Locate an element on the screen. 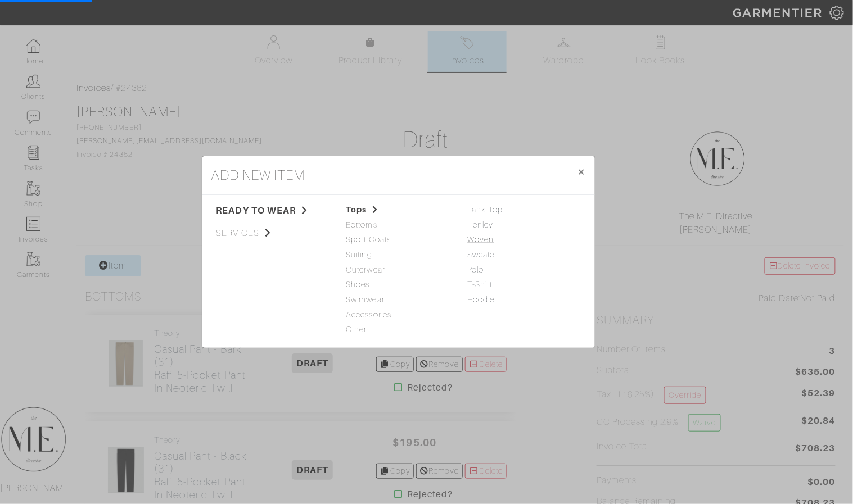 The width and height of the screenshot is (853, 504). h4: add new item is located at coordinates (258, 175).